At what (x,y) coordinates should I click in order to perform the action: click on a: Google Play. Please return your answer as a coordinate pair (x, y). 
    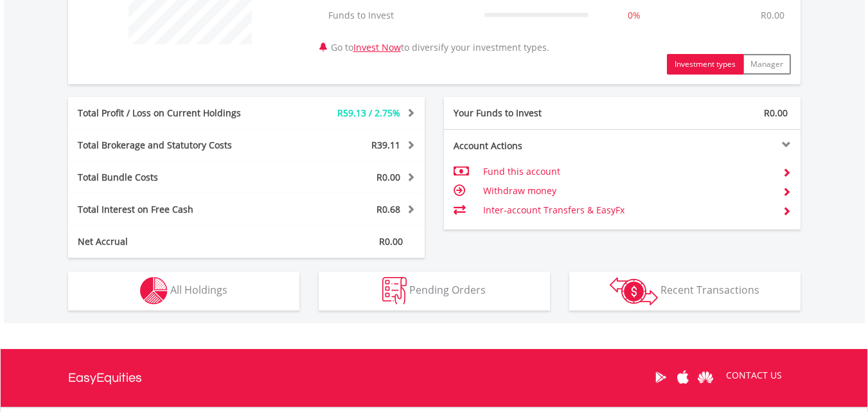
    Looking at the image, I should click on (661, 377).